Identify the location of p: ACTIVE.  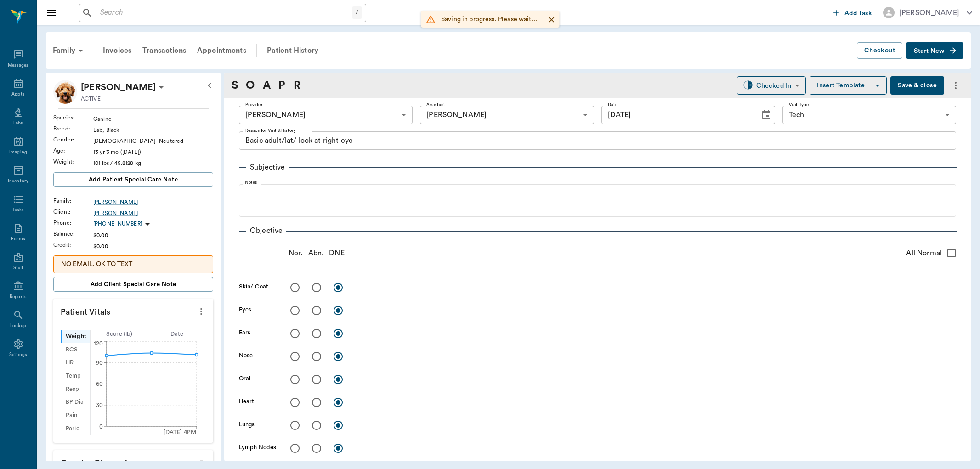
(90, 99).